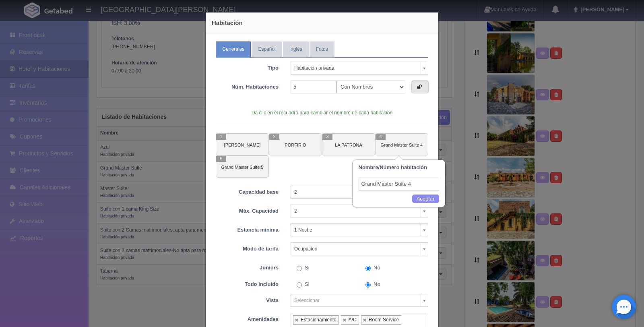 Image resolution: width=644 pixels, height=327 pixels. Describe the element at coordinates (242, 166) in the screenshot. I see `button: 5 Grand Master Suite 5` at that location.